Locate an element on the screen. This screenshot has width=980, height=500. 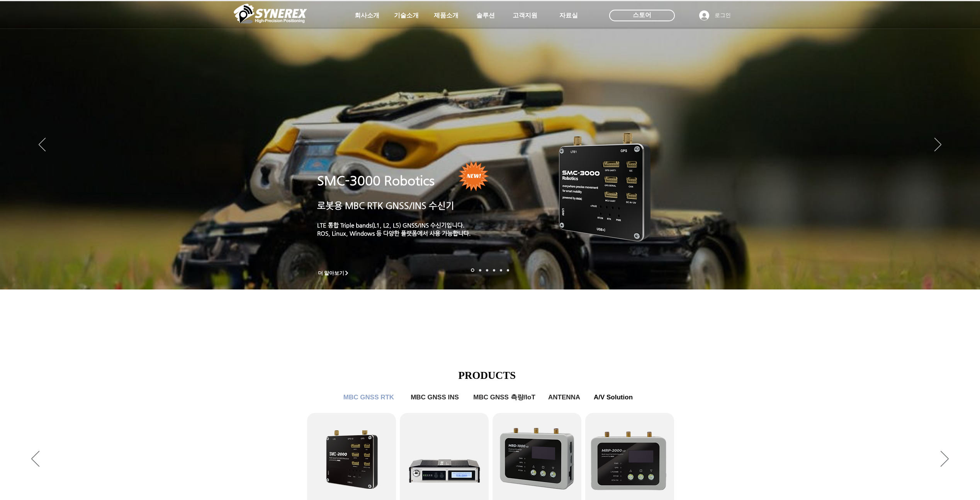
a: 솔루션 is located at coordinates (486, 16).